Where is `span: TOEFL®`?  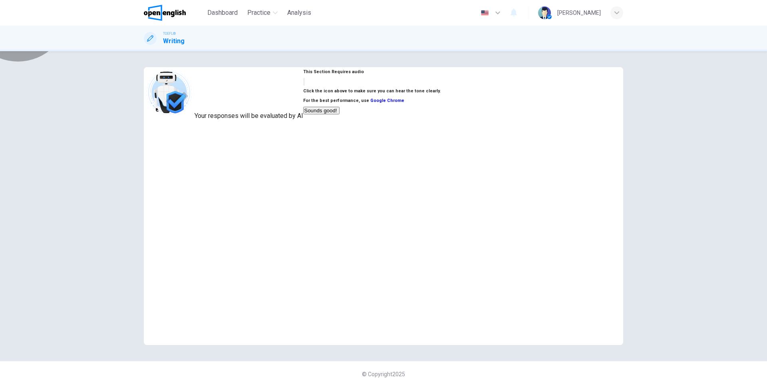
span: TOEFL® is located at coordinates (169, 34).